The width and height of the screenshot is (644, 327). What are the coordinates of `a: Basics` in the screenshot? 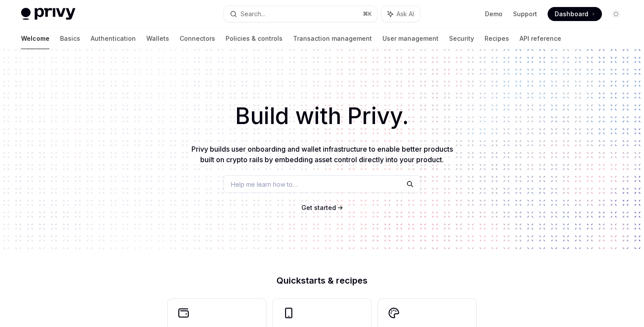 It's located at (70, 39).